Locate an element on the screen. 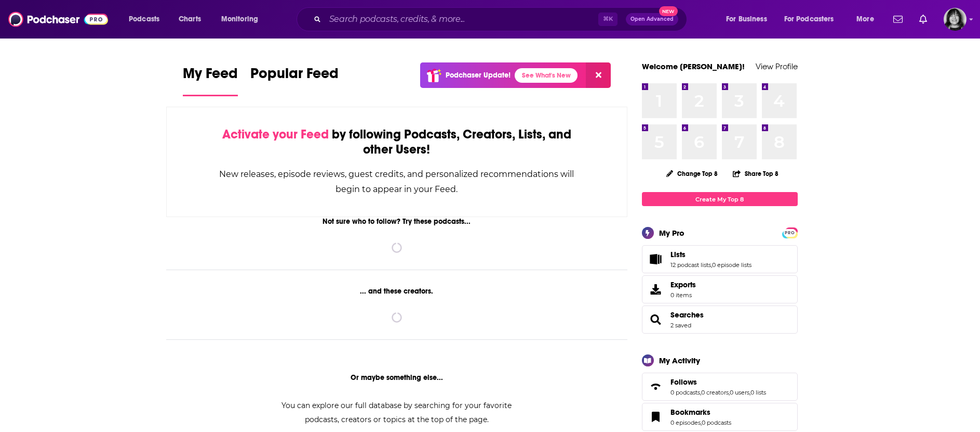 This screenshot has width=980, height=432. span: Activate your Feed is located at coordinates (275, 134).